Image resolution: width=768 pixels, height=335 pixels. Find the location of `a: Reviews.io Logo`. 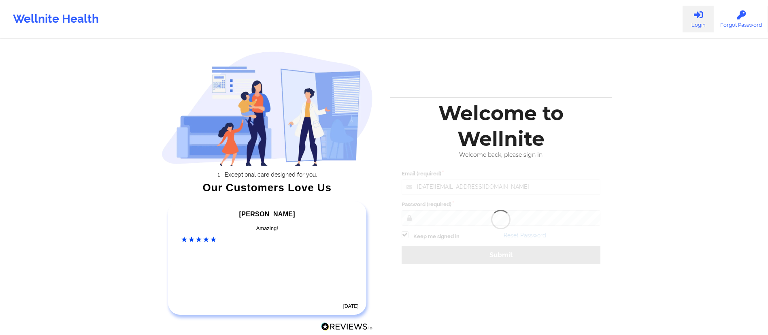

a: Reviews.io Logo is located at coordinates (347, 328).